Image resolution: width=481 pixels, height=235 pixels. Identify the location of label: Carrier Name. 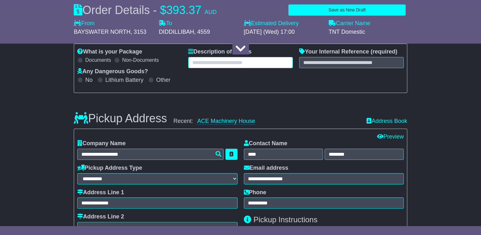
(349, 24).